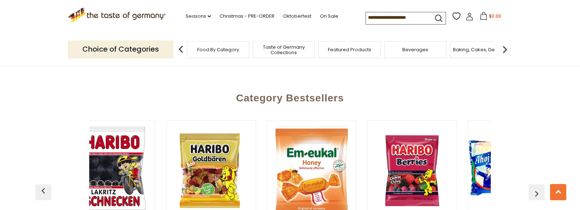 The height and width of the screenshot is (210, 580). I want to click on span: $0.00, so click(495, 16).